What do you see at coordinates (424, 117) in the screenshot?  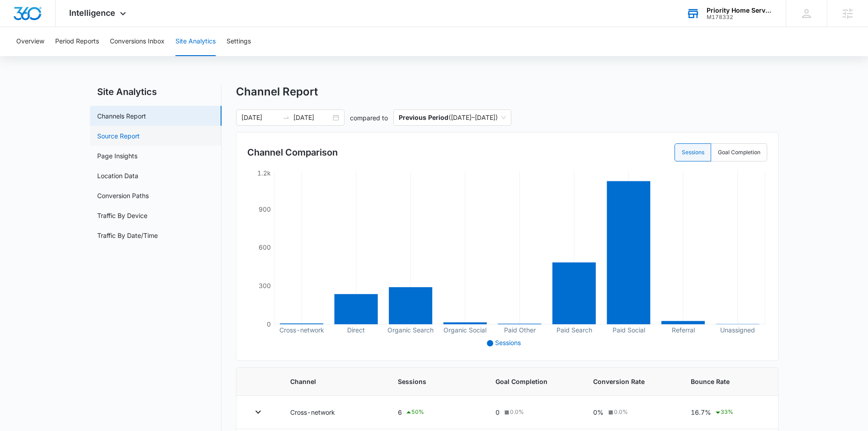 I see `p: Previous Period` at bounding box center [424, 117].